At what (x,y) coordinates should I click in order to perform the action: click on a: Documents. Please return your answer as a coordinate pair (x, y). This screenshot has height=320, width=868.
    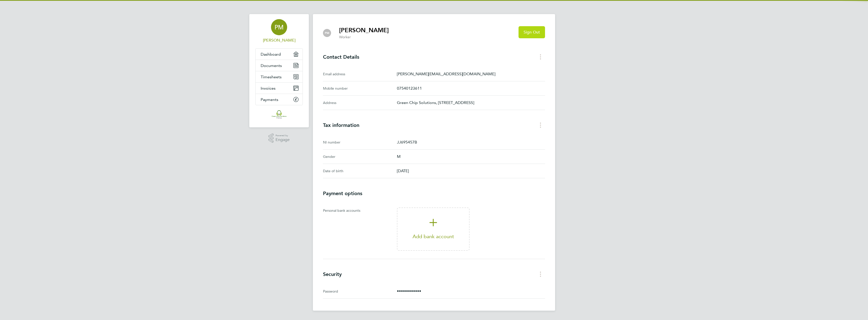
    Looking at the image, I should click on (279, 65).